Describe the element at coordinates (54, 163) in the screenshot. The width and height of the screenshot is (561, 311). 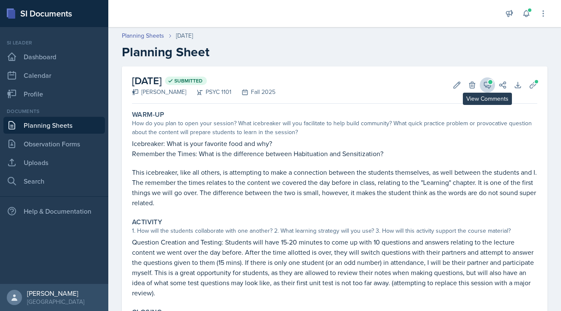
I see `a: Uploads` at that location.